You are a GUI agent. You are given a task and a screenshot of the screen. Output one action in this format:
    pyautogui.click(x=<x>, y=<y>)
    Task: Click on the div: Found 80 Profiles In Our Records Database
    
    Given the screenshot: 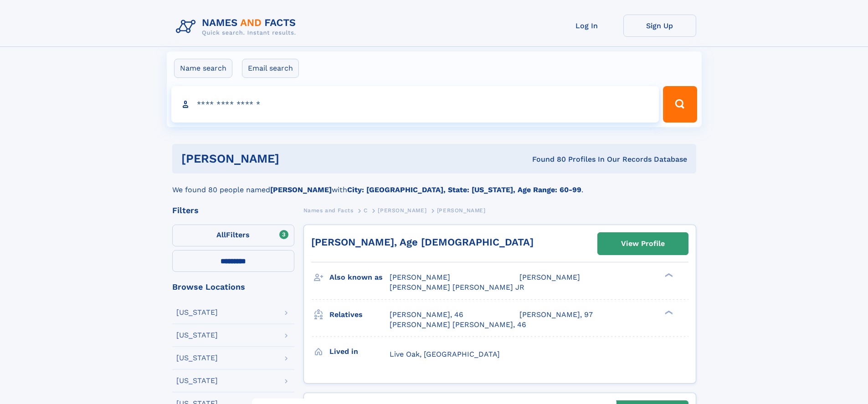 What is the action you would take?
    pyautogui.click(x=546, y=159)
    